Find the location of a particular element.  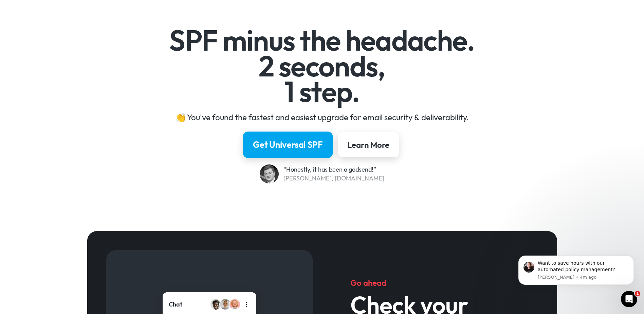

div: “Honestly, it has been a godsend!” is located at coordinates (334, 169).